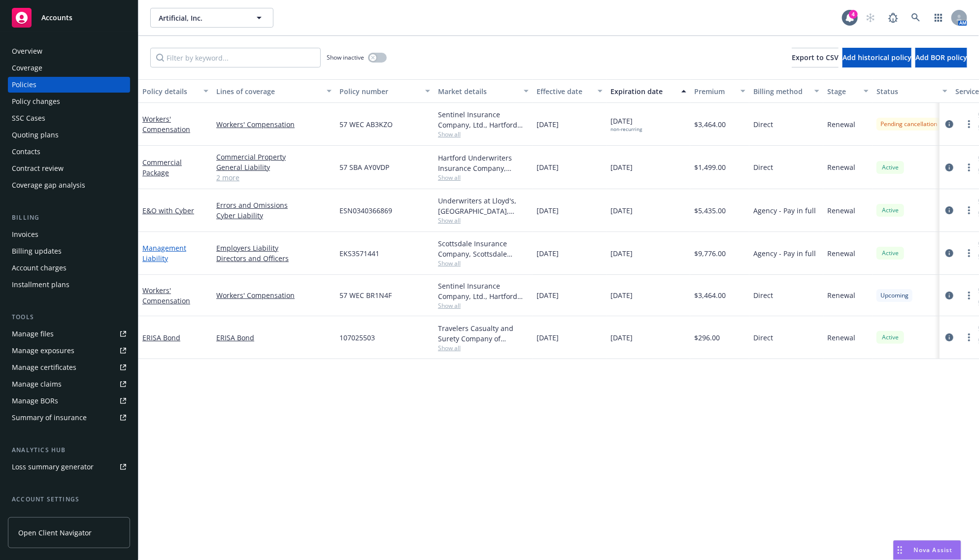  I want to click on button: Status, so click(912, 91).